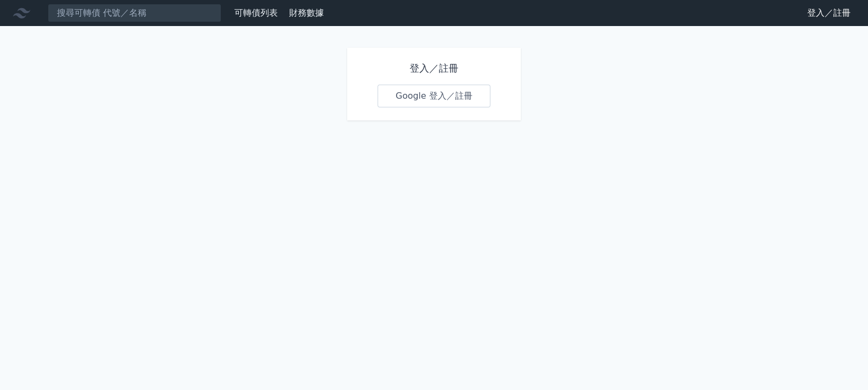 The height and width of the screenshot is (390, 868). What do you see at coordinates (434, 68) in the screenshot?
I see `h1: 登入／註冊` at bounding box center [434, 68].